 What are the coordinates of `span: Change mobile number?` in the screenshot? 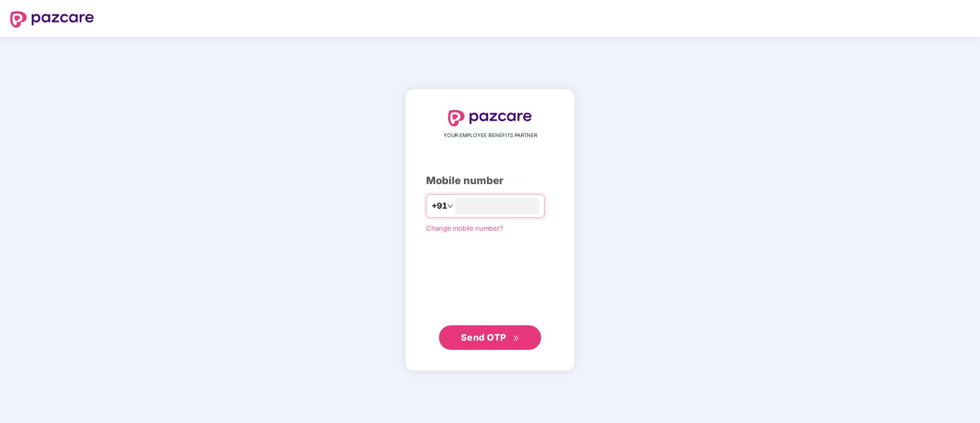 It's located at (464, 228).